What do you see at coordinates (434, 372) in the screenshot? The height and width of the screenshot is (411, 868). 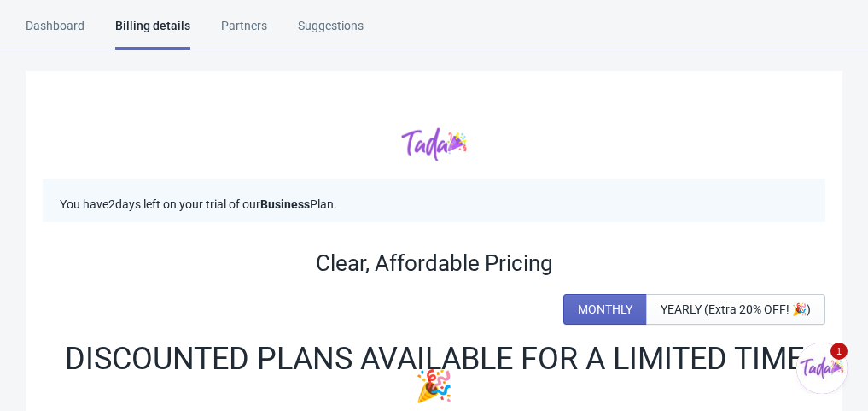 I see `div: DISCOUNTED PLANS AVAILABLE FOR A LIMITED TIME 🎉` at bounding box center [434, 372].